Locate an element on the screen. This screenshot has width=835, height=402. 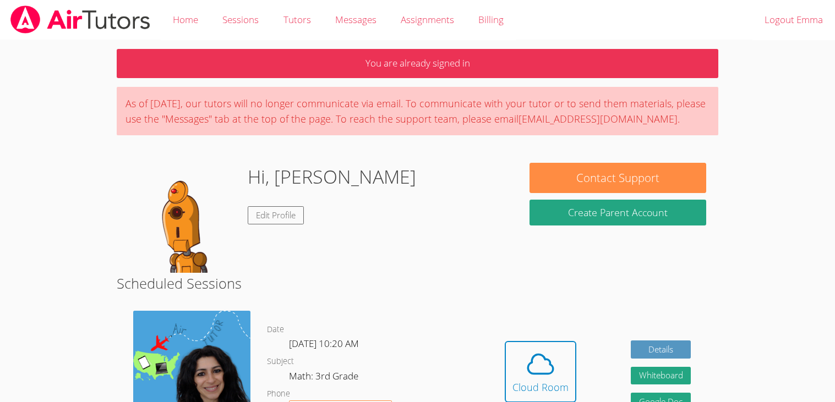
img: default.png is located at coordinates (184, 218).